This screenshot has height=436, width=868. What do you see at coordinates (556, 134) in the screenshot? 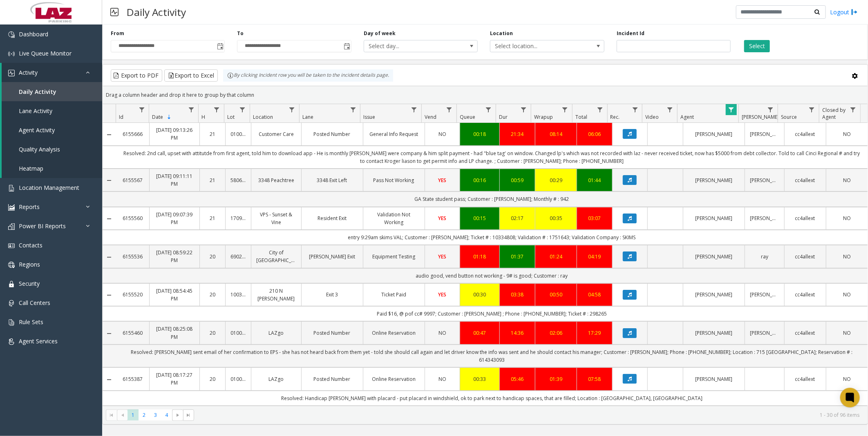
I see `a: 08:14` at bounding box center [556, 134].